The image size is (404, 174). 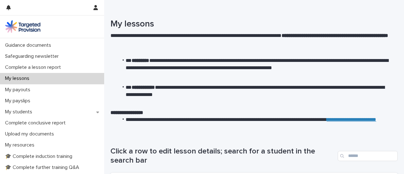 I want to click on p: Complete conclusive report, so click(x=37, y=123).